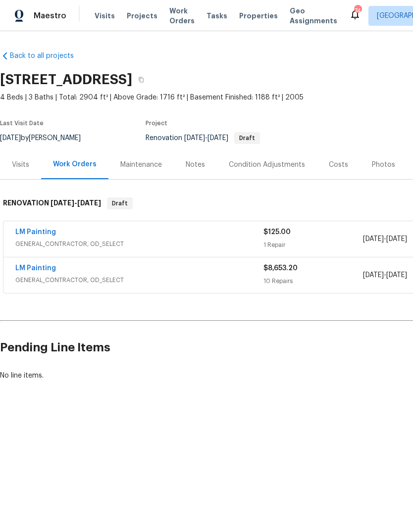 This screenshot has width=413, height=532. I want to click on button: Copy Address, so click(141, 80).